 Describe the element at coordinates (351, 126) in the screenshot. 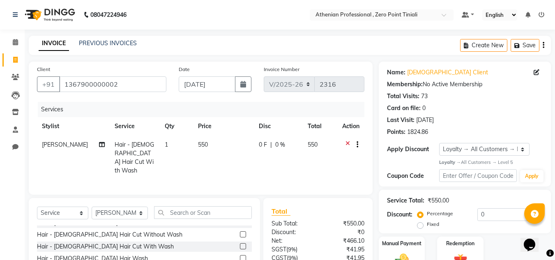

I see `th: Action` at that location.